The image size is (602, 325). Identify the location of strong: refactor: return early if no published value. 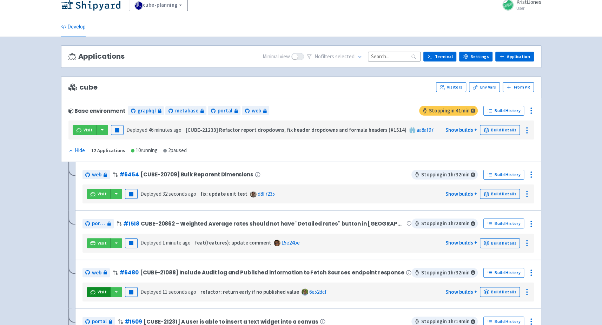
(250, 291).